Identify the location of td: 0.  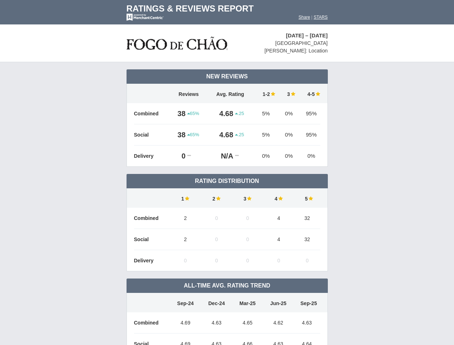
(179, 156).